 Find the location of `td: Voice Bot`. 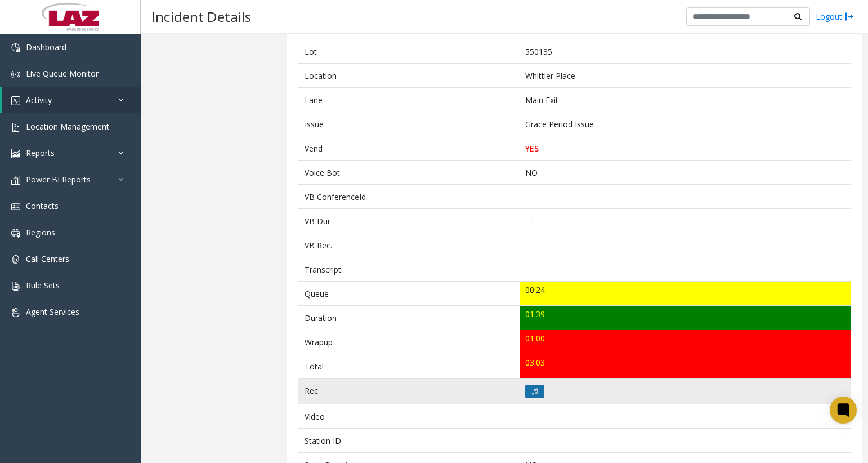

td: Voice Bot is located at coordinates (409, 172).